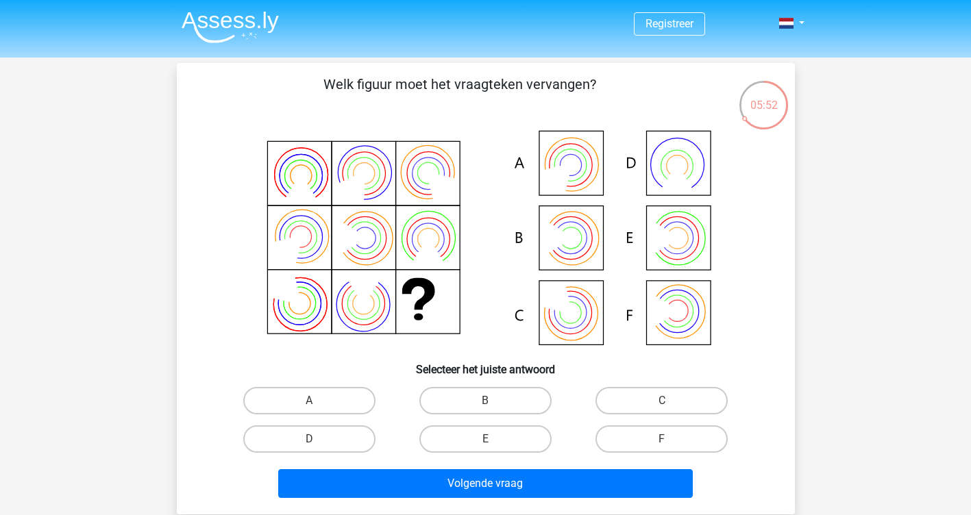 This screenshot has width=971, height=515. What do you see at coordinates (661, 401) in the screenshot?
I see `label: C` at bounding box center [661, 401].